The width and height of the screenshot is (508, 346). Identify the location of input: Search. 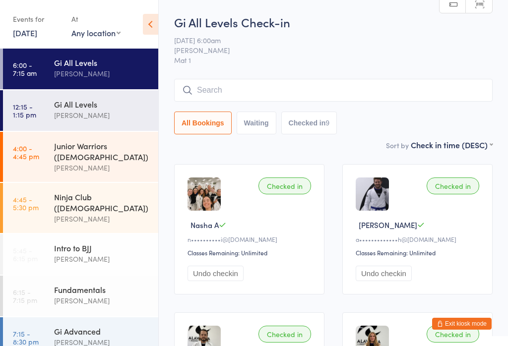
(333, 90).